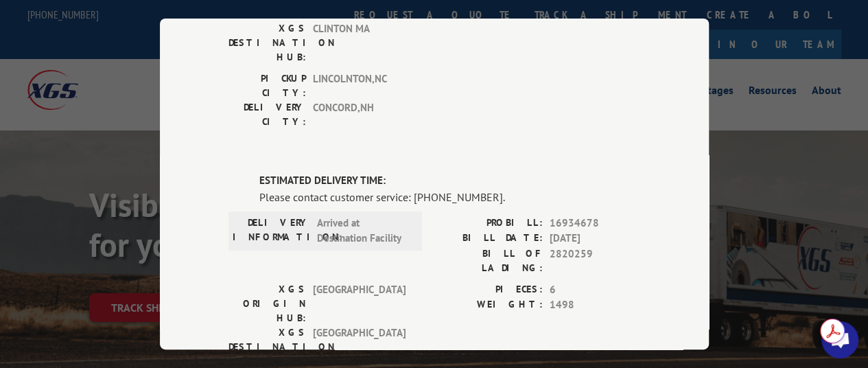  What do you see at coordinates (595, 305) in the screenshot?
I see `span: 1498` at bounding box center [595, 305].